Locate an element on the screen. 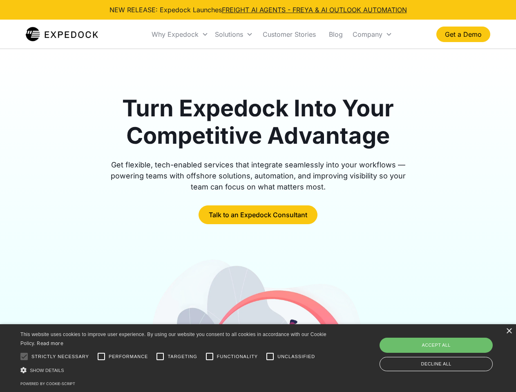 The image size is (516, 392). div: NEW RELEASE: Expedock Launches is located at coordinates (258, 10).